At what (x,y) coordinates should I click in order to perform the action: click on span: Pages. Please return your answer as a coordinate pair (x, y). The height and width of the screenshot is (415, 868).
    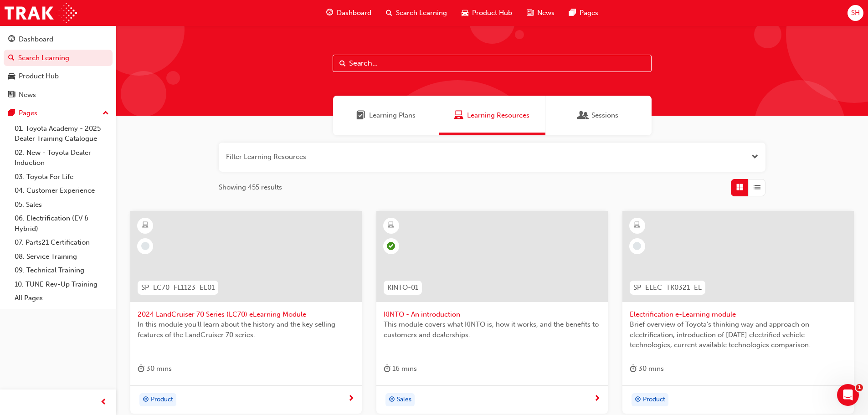
    Looking at the image, I should click on (588, 13).